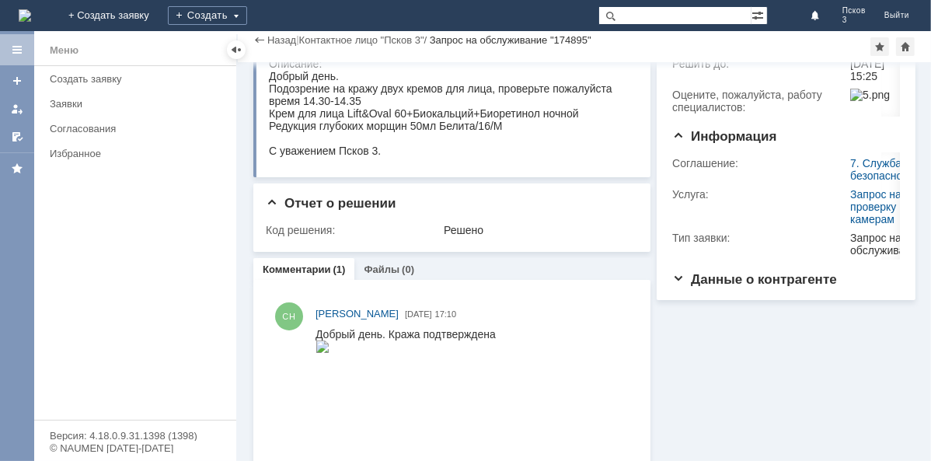 The height and width of the screenshot is (461, 931). I want to click on span: Расширенный поиск, so click(759, 14).